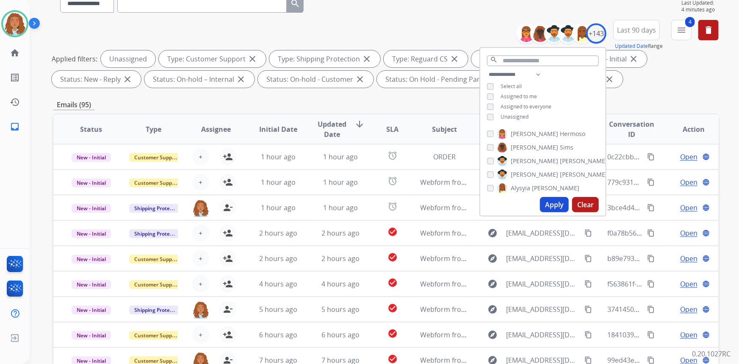  What do you see at coordinates (153, 129) in the screenshot?
I see `span: Type` at bounding box center [153, 129].